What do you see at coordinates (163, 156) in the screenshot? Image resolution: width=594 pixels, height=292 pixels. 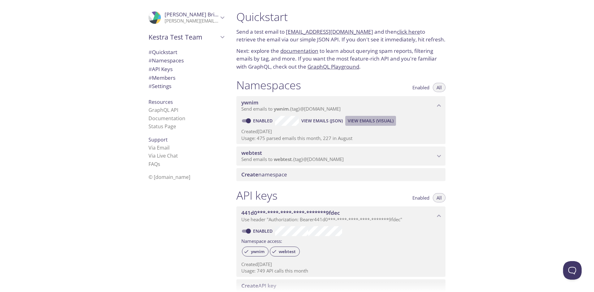 I see `a: Via Live Chat` at bounding box center [163, 156].